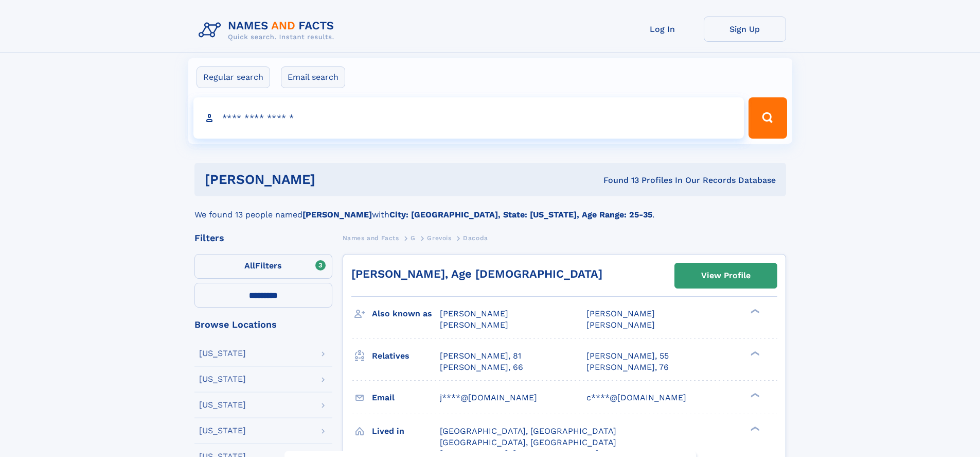  What do you see at coordinates (413, 238) in the screenshot?
I see `span: G` at bounding box center [413, 238].